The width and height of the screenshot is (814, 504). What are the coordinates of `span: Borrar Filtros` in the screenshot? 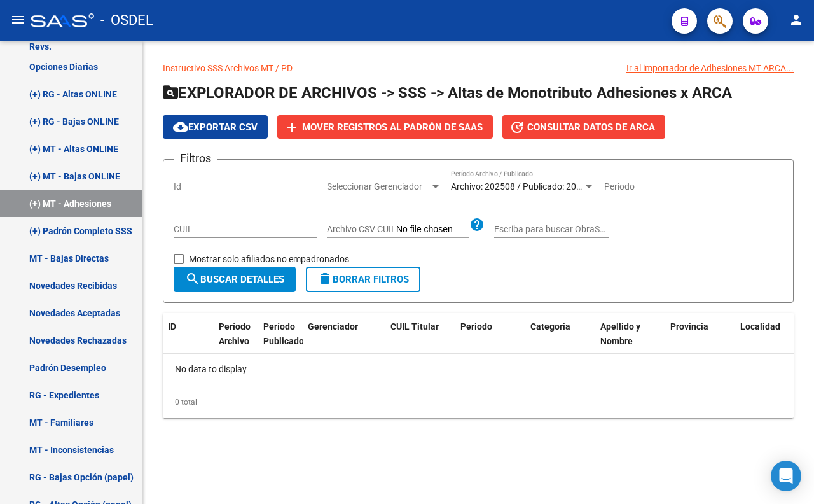 It's located at (363, 279).